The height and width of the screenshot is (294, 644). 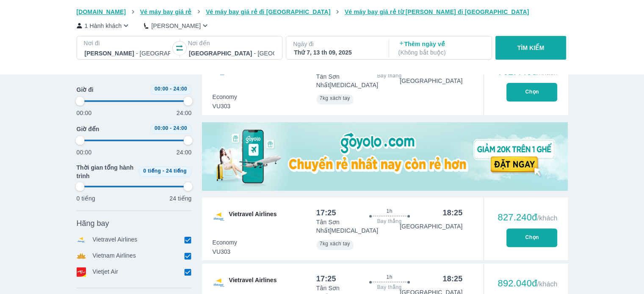 I want to click on button: 1 Hành khách, so click(x=104, y=26).